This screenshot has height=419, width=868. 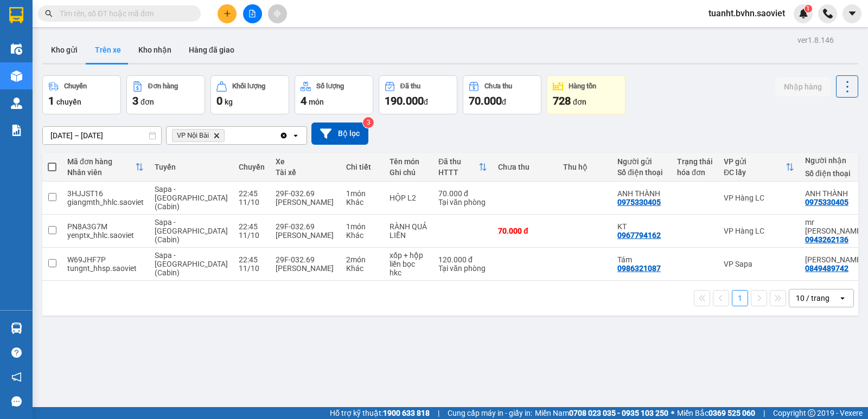 I want to click on strong: 0369 525 060, so click(x=732, y=413).